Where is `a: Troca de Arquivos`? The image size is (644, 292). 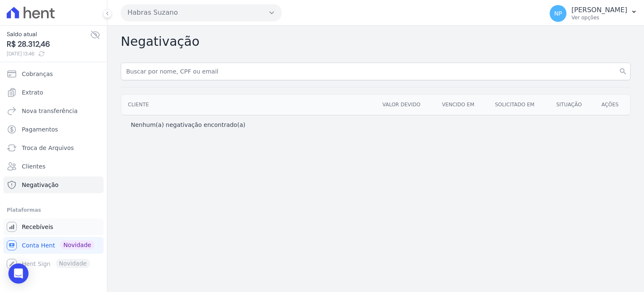
a: Troca de Arquivos is located at coordinates (53, 148).